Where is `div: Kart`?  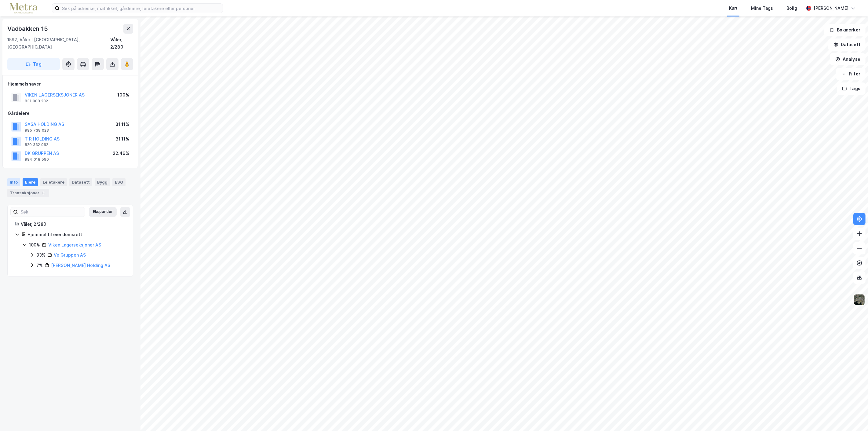 div: Kart is located at coordinates (734, 8).